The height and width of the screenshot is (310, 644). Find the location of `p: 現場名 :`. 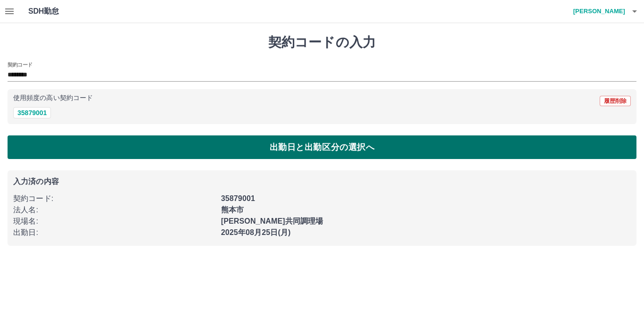

p: 現場名 : is located at coordinates (114, 221).